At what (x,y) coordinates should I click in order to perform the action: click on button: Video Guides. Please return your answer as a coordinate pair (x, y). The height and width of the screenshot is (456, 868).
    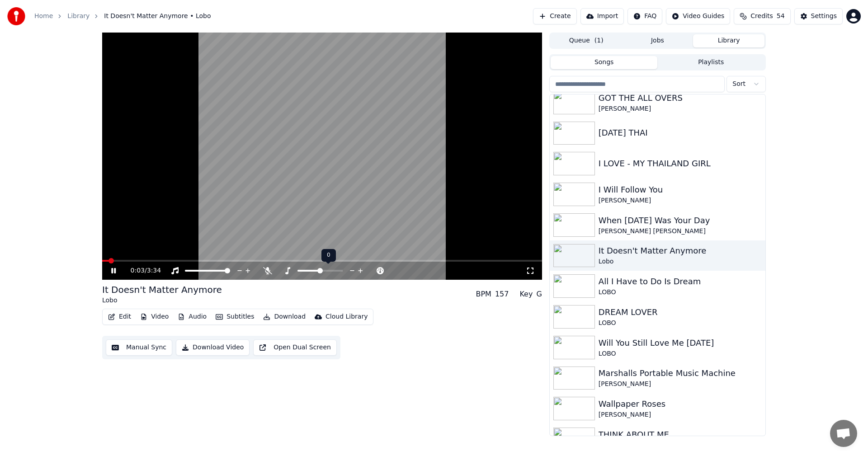
    Looking at the image, I should click on (698, 16).